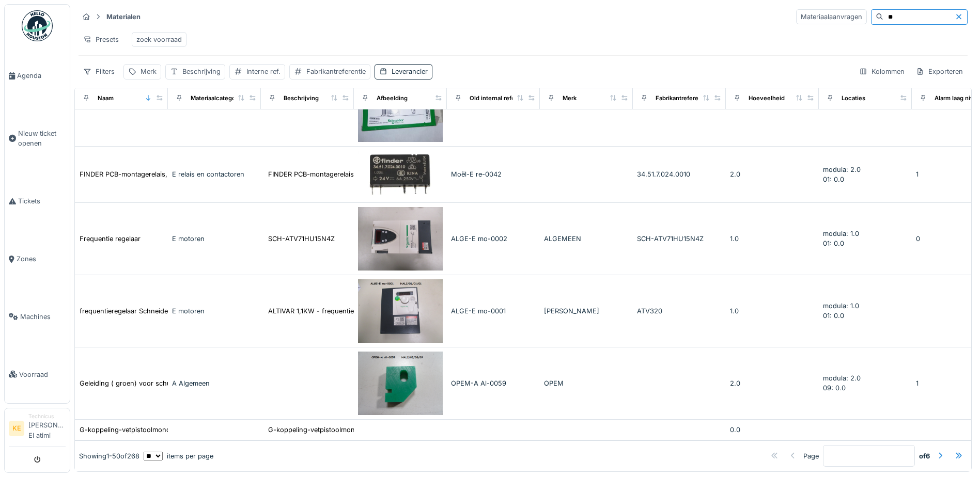  Describe the element at coordinates (37, 138) in the screenshot. I see `a: Nieuw ticket openen` at that location.